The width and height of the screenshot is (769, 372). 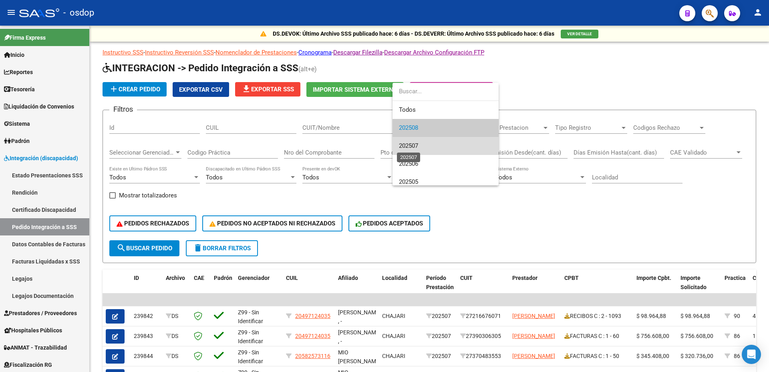 I want to click on span: 202508, so click(x=409, y=128).